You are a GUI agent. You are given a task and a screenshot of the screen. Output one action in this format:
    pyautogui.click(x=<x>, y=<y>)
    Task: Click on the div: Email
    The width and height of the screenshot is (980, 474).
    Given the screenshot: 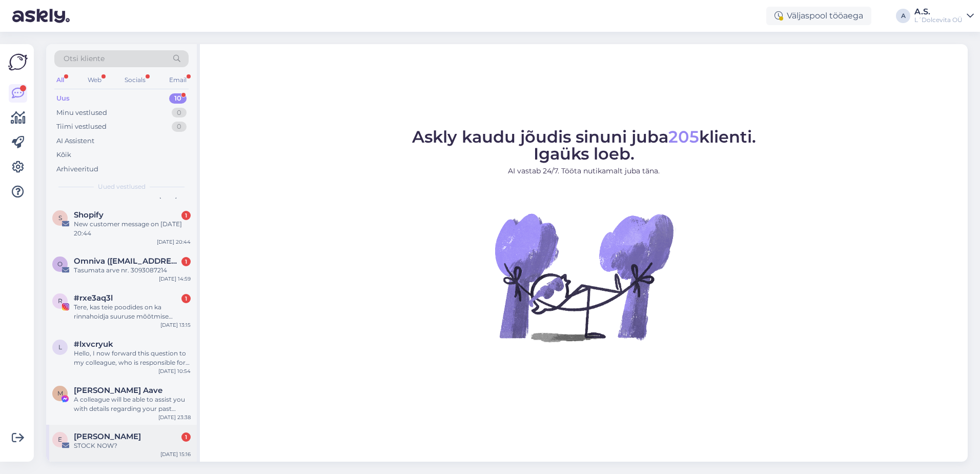 What is the action you would take?
    pyautogui.click(x=177, y=80)
    